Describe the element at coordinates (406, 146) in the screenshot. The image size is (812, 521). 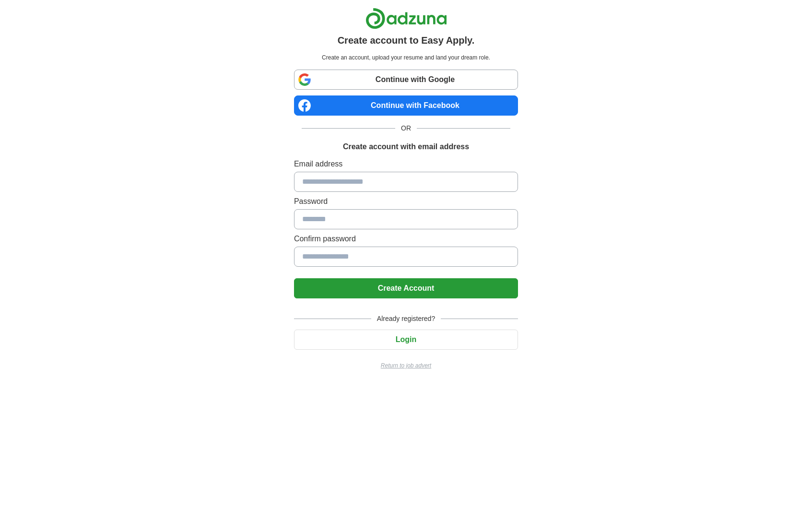
I see `h1: Create account with email address` at that location.